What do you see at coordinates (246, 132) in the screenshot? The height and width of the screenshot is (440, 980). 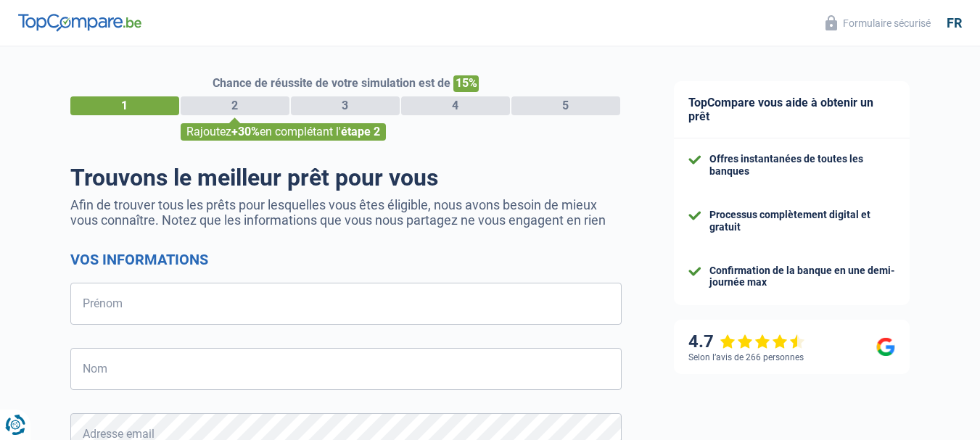 I see `span: +30%` at bounding box center [246, 132].